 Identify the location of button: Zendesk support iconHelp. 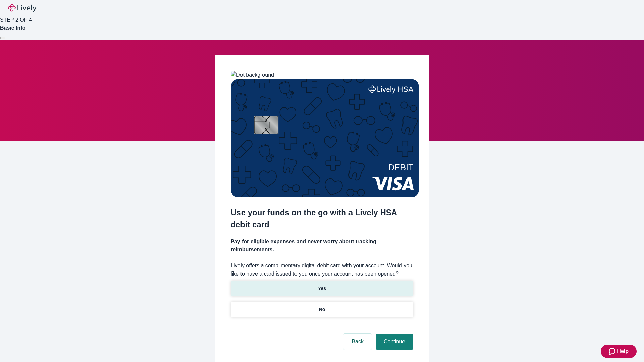
(619, 351).